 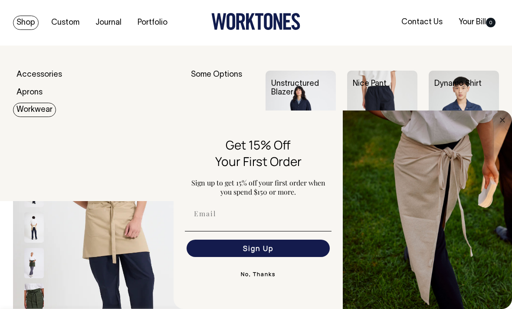 I want to click on a: Your Bill0, so click(x=477, y=22).